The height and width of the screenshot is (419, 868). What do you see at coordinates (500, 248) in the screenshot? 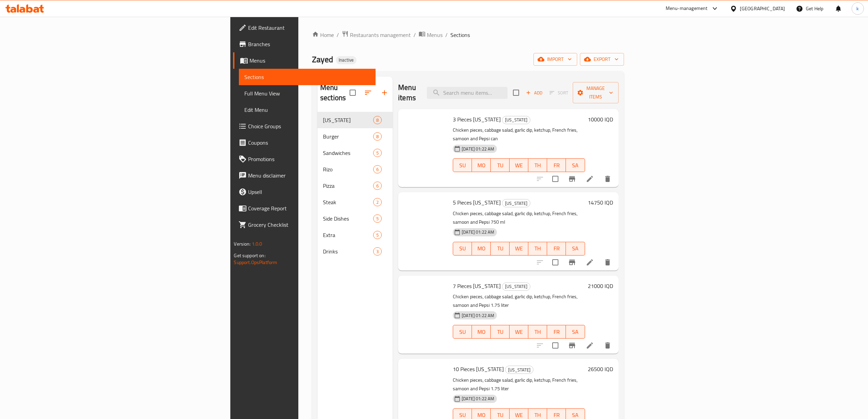
I see `button: TU` at bounding box center [500, 248].